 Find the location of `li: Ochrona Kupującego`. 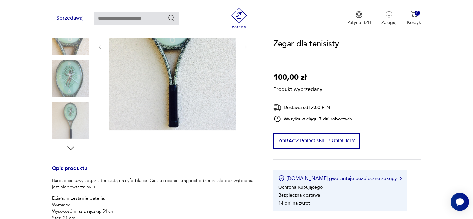

li: Ochrona Kupującego is located at coordinates (300, 187).